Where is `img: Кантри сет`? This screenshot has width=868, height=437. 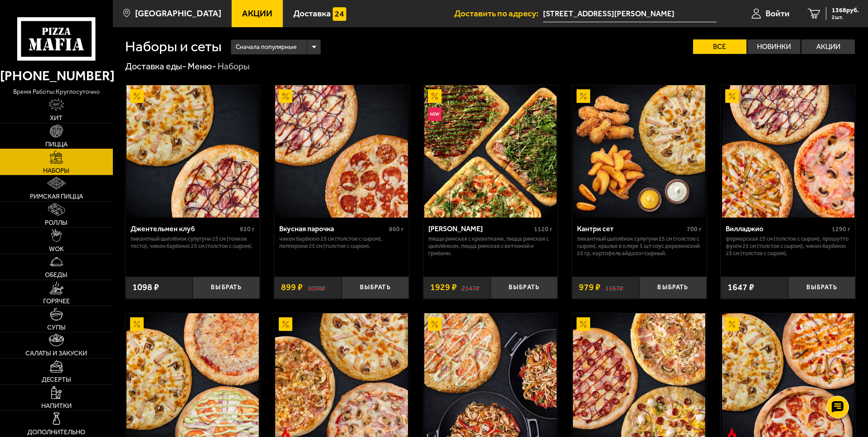
img: Кантри сет is located at coordinates (639, 152).